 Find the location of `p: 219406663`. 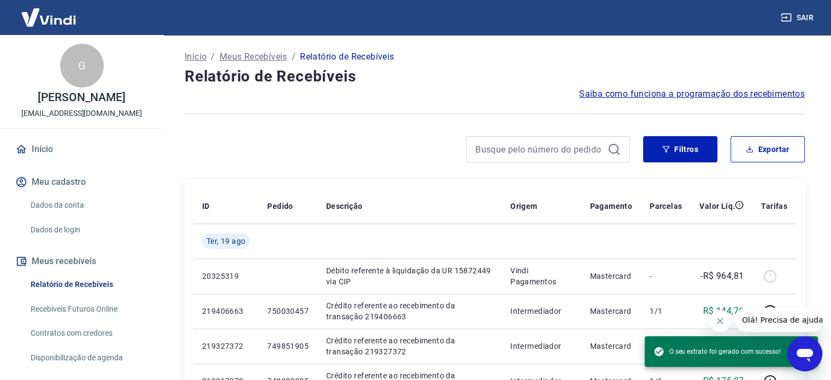

p: 219406663 is located at coordinates (226, 311).